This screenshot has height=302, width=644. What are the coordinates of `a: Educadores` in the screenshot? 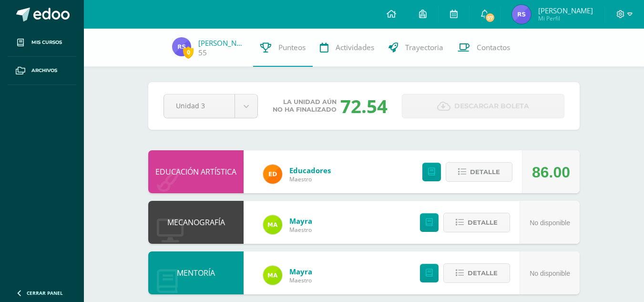 It's located at (310, 170).